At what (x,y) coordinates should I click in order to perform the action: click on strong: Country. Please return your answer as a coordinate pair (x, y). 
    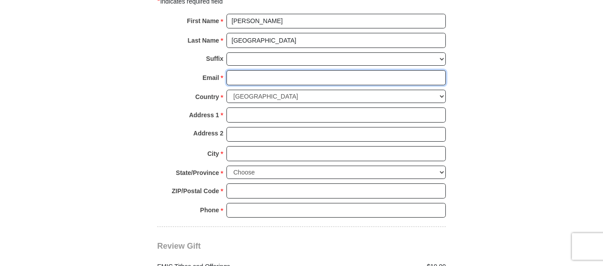
    Looking at the image, I should click on (208, 97).